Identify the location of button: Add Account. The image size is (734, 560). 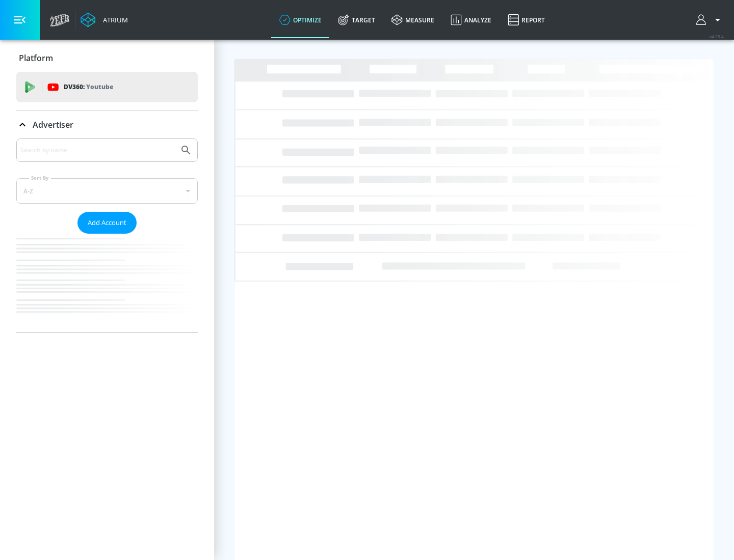
(107, 222).